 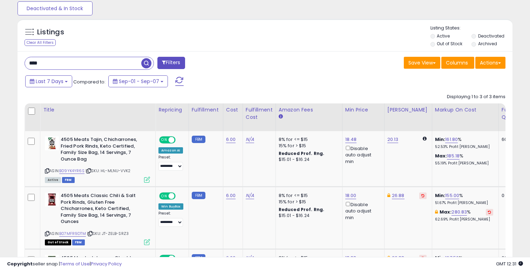 I want to click on div: Amazon AI, so click(x=171, y=150).